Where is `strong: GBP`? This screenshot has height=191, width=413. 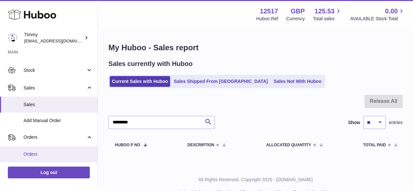 strong: GBP is located at coordinates (297, 11).